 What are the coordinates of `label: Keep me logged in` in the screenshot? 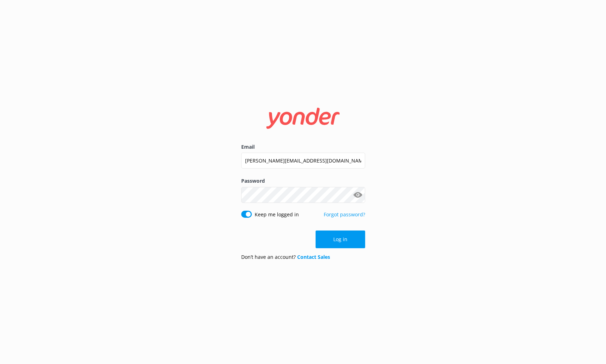 It's located at (277, 215).